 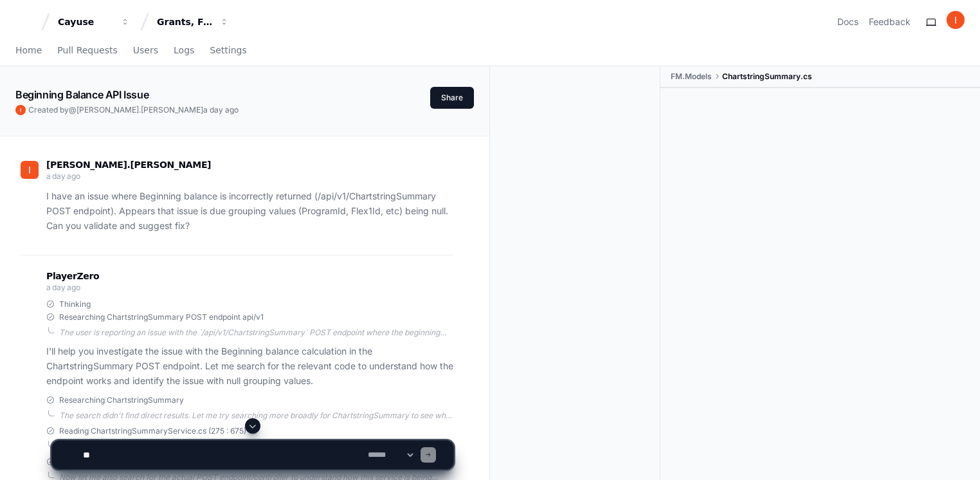 I want to click on span: Researching ChartstringSummary POST endpoint api/v1, so click(x=161, y=317).